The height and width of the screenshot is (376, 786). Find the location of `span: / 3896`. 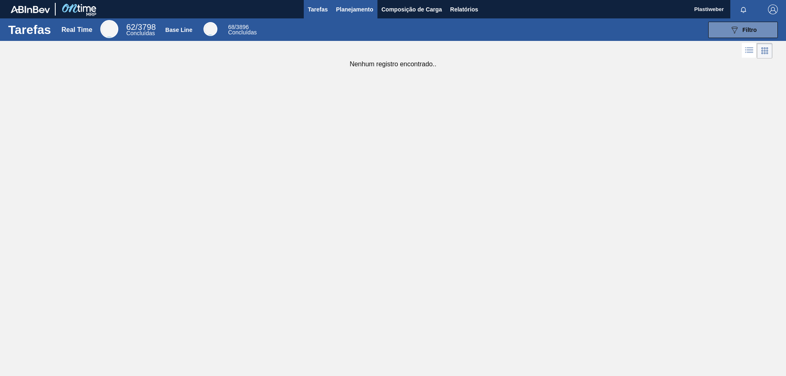

span: / 3896 is located at coordinates (238, 27).